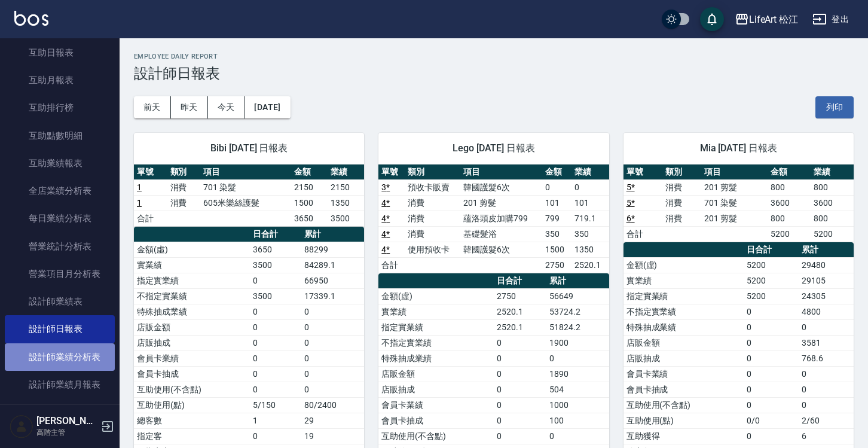 This screenshot has height=448, width=868. What do you see at coordinates (60, 107) in the screenshot?
I see `a: 互助排行榜` at bounding box center [60, 107].